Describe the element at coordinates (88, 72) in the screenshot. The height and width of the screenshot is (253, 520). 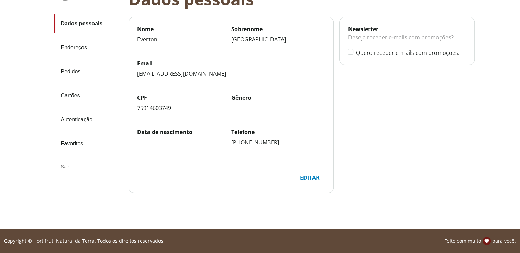
I see `a: Pedidos` at that location.